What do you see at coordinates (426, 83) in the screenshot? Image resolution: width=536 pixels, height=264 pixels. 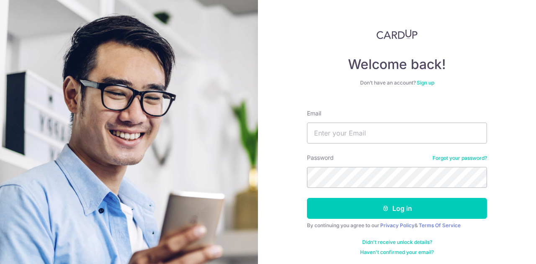 I see `a: Sign up` at bounding box center [426, 83].